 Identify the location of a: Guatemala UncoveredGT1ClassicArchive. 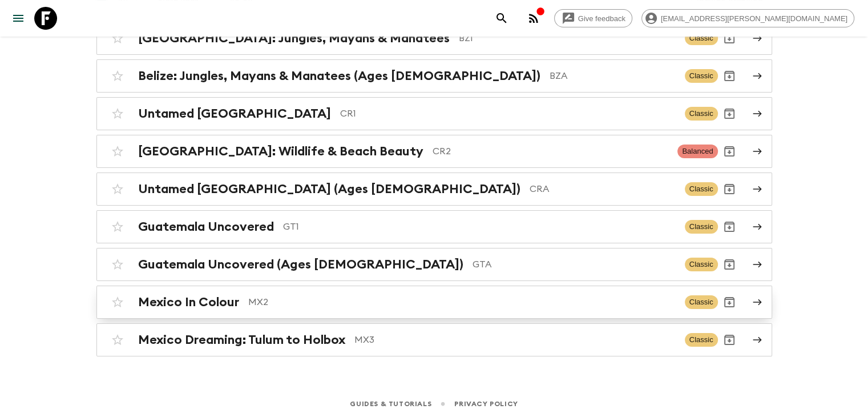
(434, 227).